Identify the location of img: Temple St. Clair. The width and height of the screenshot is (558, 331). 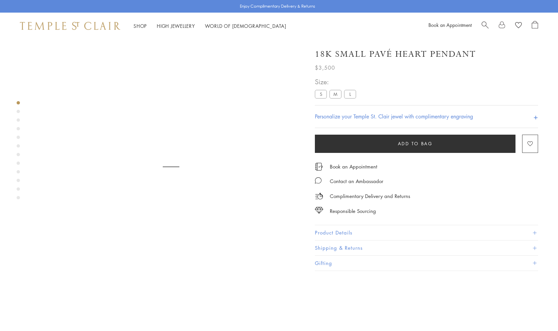
(70, 26).